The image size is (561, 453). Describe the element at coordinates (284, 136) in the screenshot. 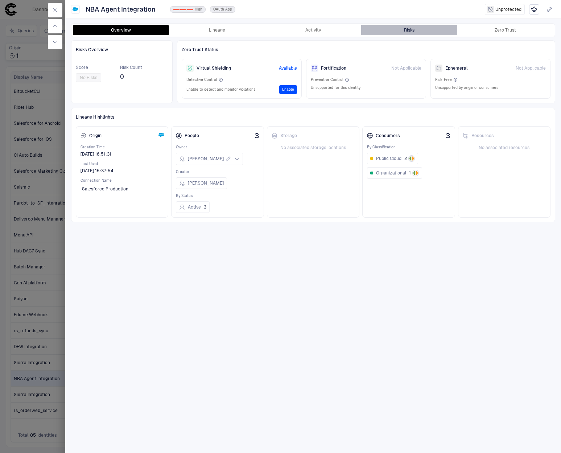

I see `div: Storage` at that location.